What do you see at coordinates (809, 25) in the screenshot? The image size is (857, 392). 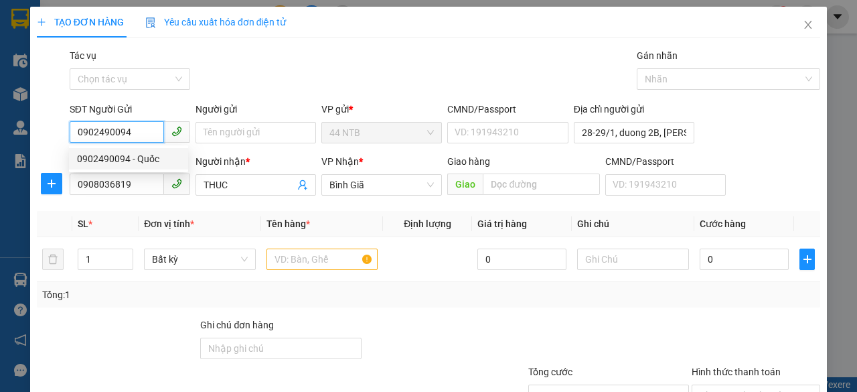 I see `button: Close` at bounding box center [809, 25].